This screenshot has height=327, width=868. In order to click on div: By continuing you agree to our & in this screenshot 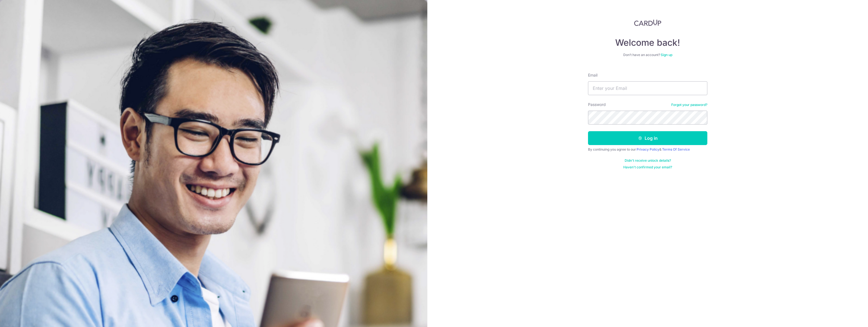, I will do `click(648, 149)`.